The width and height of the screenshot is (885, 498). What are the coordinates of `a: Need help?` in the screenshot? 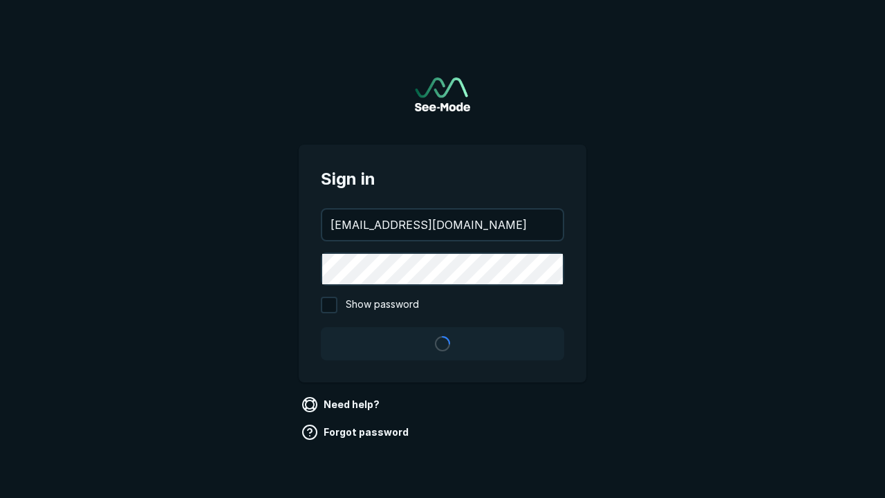 It's located at (342, 405).